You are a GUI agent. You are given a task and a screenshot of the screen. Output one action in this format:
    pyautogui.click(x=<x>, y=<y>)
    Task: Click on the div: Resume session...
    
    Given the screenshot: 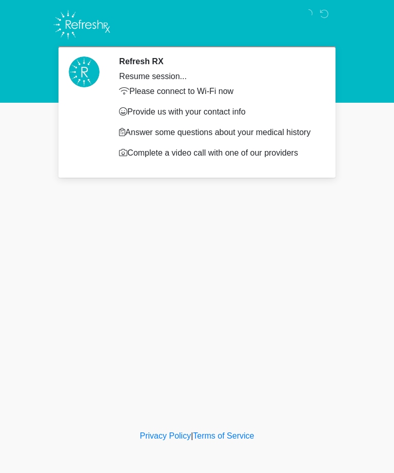 What is the action you would take?
    pyautogui.click(x=218, y=77)
    